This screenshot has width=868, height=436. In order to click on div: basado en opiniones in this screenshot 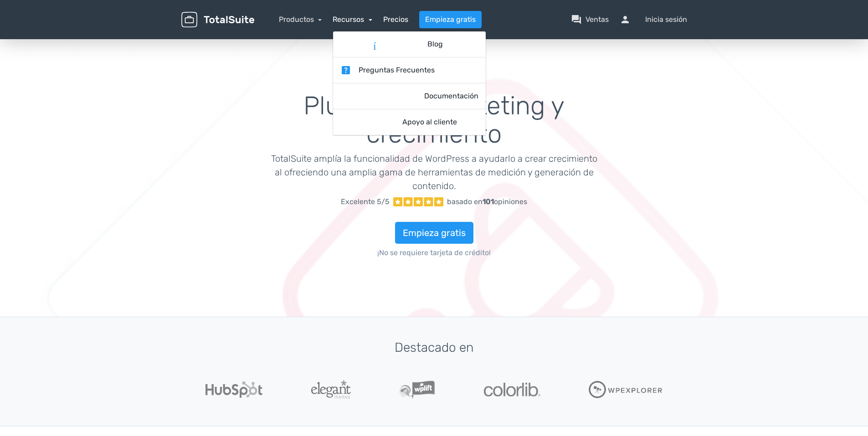, I will do `click(487, 202)`.